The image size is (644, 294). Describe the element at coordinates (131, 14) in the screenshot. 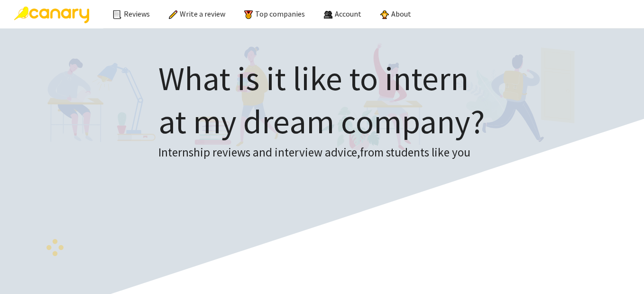

I see `a: Reviews` at that location.